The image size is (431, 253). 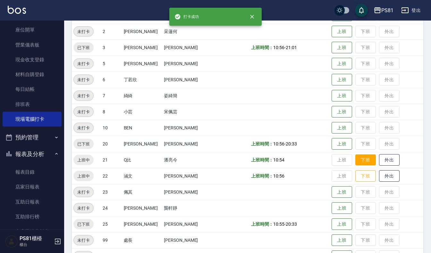 I want to click on td: 涵文, so click(x=143, y=176).